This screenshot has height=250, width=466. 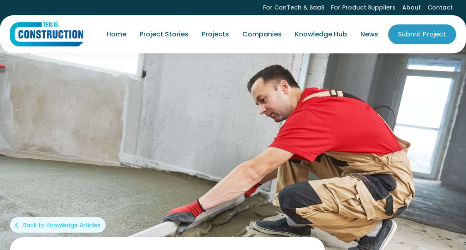 What do you see at coordinates (46, 34) in the screenshot?
I see `a: home` at bounding box center [46, 34].